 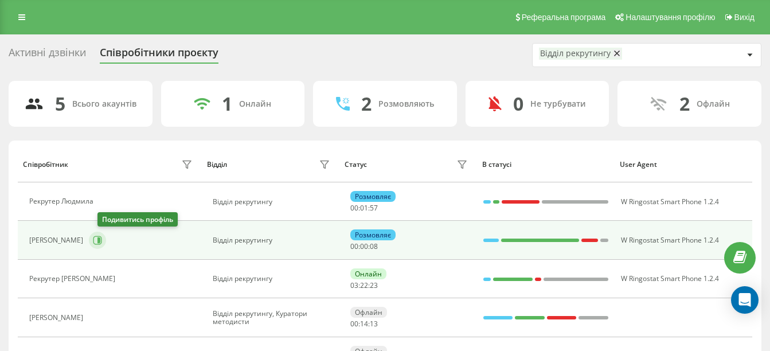 What do you see at coordinates (745, 17) in the screenshot?
I see `span: Вихід` at bounding box center [745, 17].